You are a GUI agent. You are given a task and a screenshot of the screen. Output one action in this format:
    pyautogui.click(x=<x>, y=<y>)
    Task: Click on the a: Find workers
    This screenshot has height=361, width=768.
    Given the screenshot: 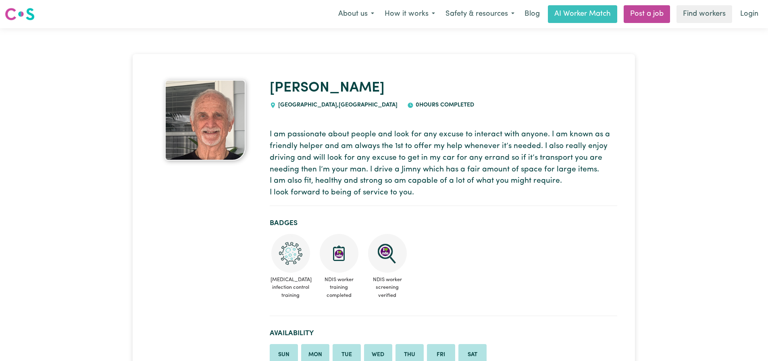 What is the action you would take?
    pyautogui.click(x=704, y=14)
    